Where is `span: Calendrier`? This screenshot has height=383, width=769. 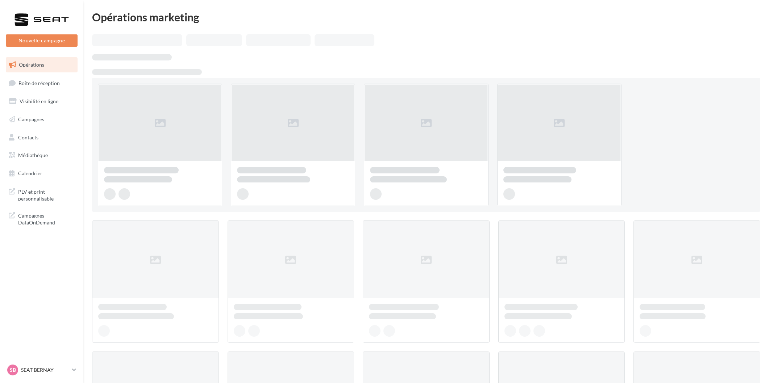
span: Calendrier is located at coordinates (30, 173).